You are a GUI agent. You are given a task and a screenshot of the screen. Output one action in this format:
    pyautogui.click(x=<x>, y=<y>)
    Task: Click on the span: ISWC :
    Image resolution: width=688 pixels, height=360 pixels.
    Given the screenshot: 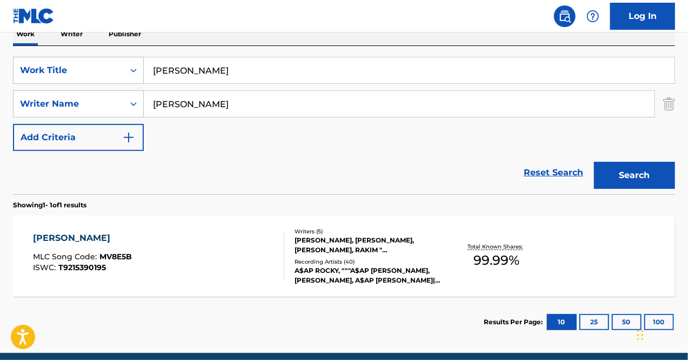 What is the action you would take?
    pyautogui.click(x=45, y=267)
    